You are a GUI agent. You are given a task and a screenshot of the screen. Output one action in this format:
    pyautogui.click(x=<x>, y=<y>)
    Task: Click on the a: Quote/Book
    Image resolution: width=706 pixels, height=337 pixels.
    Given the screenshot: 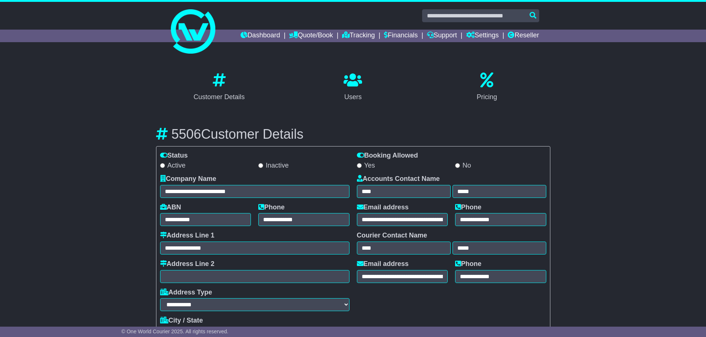 What is the action you would take?
    pyautogui.click(x=311, y=36)
    